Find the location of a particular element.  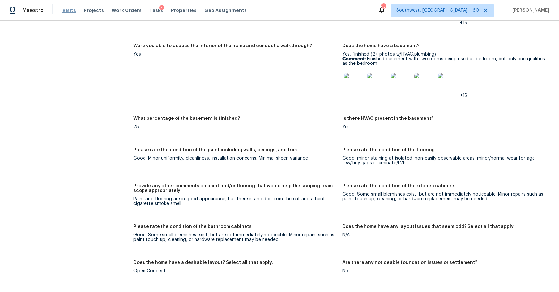

span: Maestro is located at coordinates (33, 10).